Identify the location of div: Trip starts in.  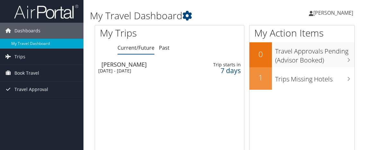
(223, 65).